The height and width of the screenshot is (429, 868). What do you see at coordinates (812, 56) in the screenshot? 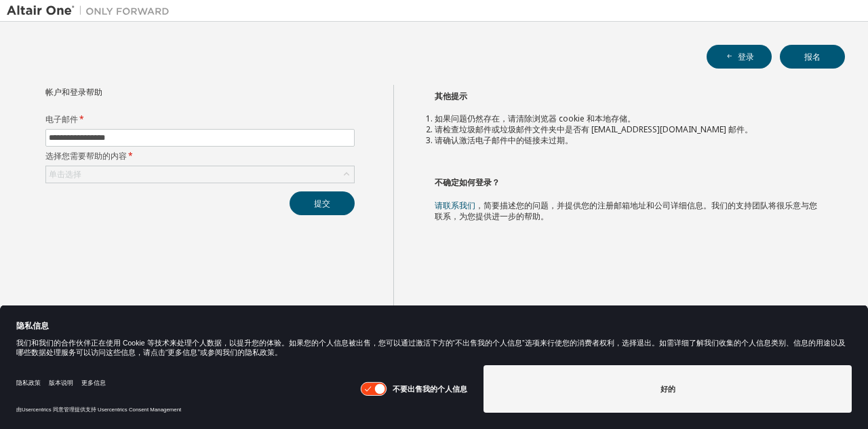
I see `font: 报名` at bounding box center [812, 56].